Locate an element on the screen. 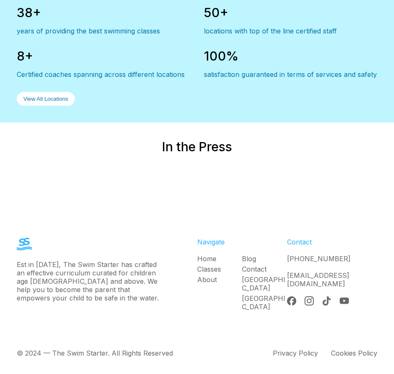  div: satisfaction guaranteed in terms of services and safety is located at coordinates (290, 74).